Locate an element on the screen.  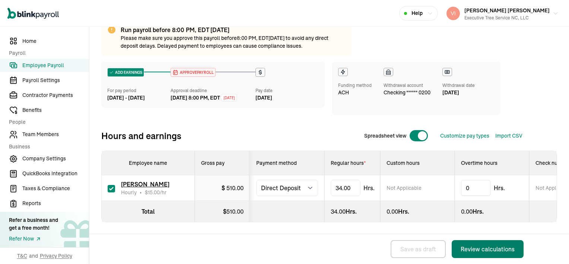
span: Team Members is located at coordinates (56, 134).